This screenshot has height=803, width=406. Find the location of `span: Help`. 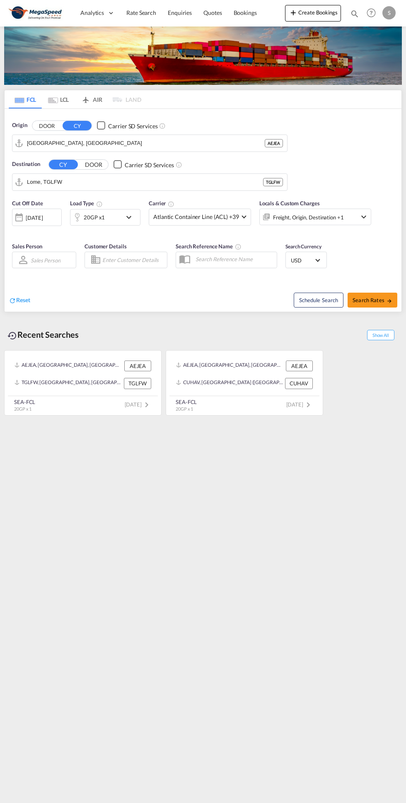

span: Help is located at coordinates (371, 13).